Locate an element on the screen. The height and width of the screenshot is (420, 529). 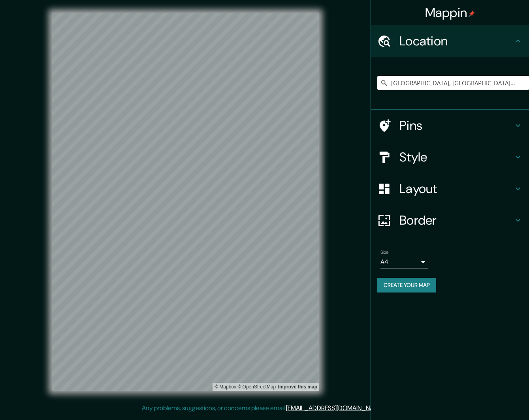
canvas: Map is located at coordinates (185, 202).